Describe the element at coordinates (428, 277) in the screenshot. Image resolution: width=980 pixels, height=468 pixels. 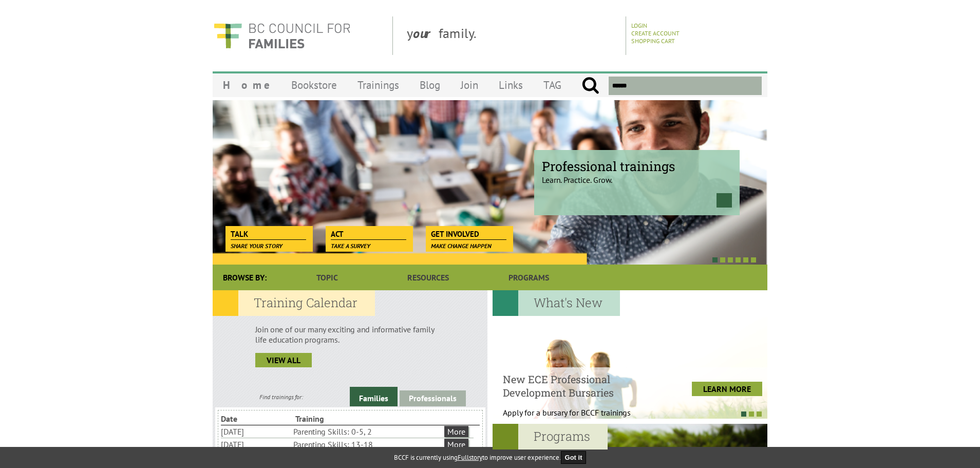
I see `a: Resources` at that location.